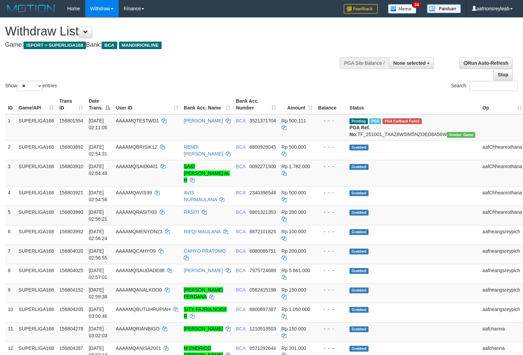  Describe the element at coordinates (99, 104) in the screenshot. I see `th: Date Trans.: activate to sort column descending` at that location.